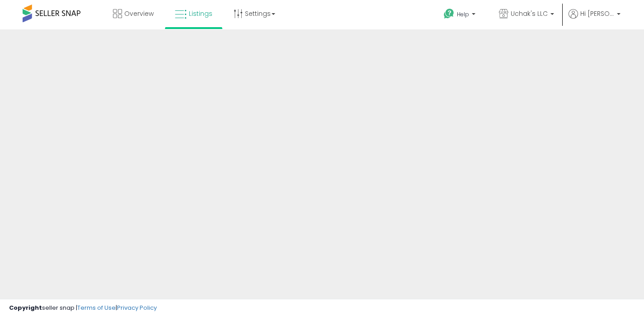  What do you see at coordinates (463, 14) in the screenshot?
I see `span: Help` at bounding box center [463, 14].